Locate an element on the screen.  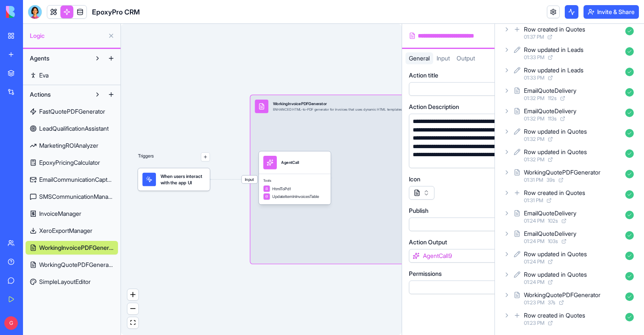
div: AgentCall is located at coordinates (290, 162).